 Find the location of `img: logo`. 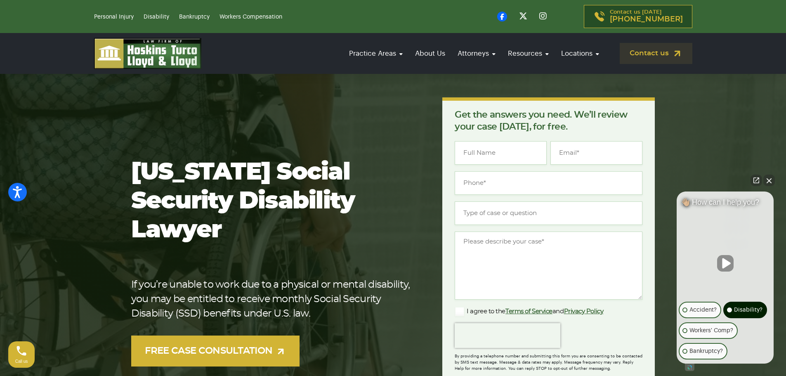

img: logo is located at coordinates (148, 53).